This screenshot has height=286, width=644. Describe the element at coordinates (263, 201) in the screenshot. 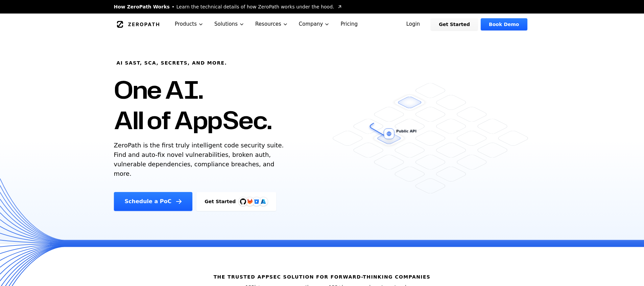

I see `img: Azure` at that location.